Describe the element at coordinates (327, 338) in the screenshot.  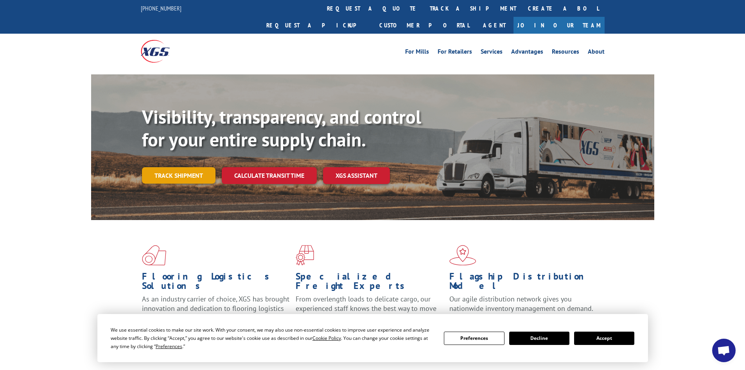
I see `span: Cookie Policy` at that location.